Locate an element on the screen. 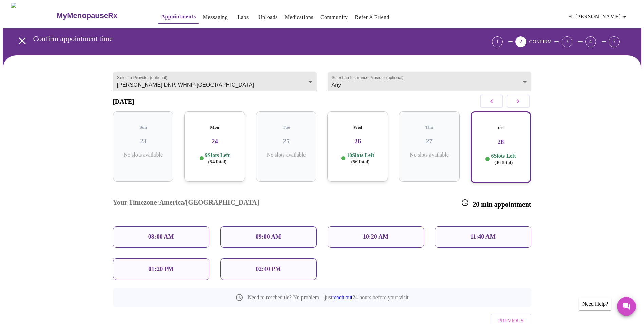  button: Refer a Friend is located at coordinates (372, 17).